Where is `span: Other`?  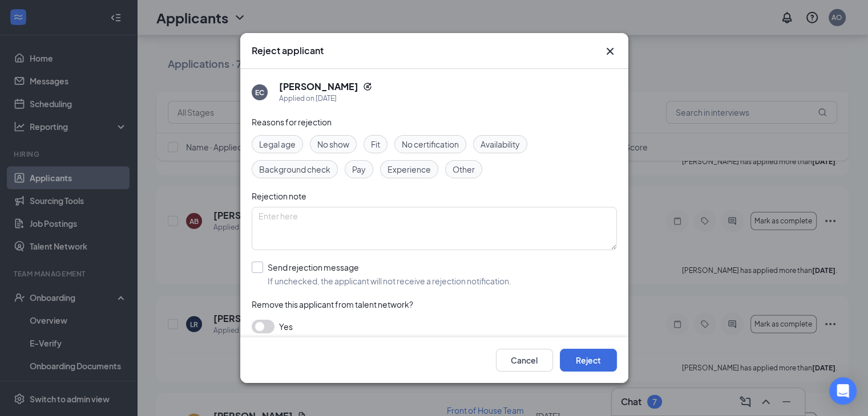
span: Other is located at coordinates (463, 169).